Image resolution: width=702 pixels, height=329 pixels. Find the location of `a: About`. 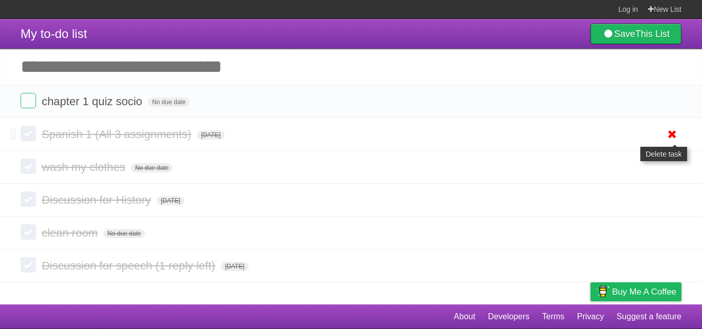

a: About is located at coordinates (464, 317).